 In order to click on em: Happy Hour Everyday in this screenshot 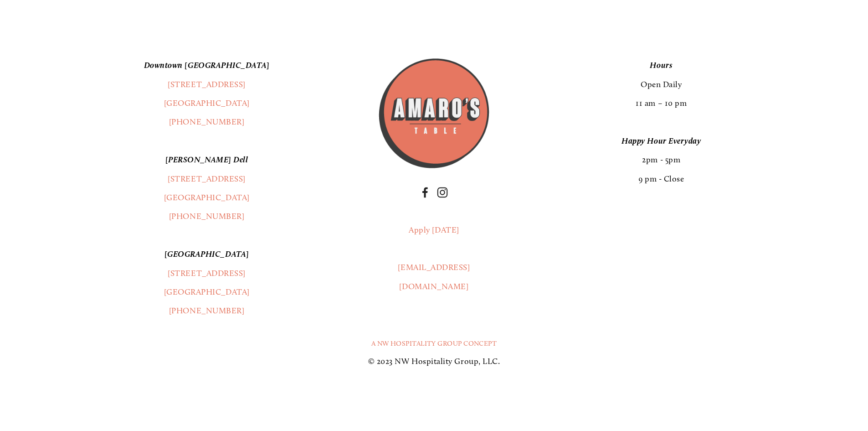, I will do `click(661, 141)`.